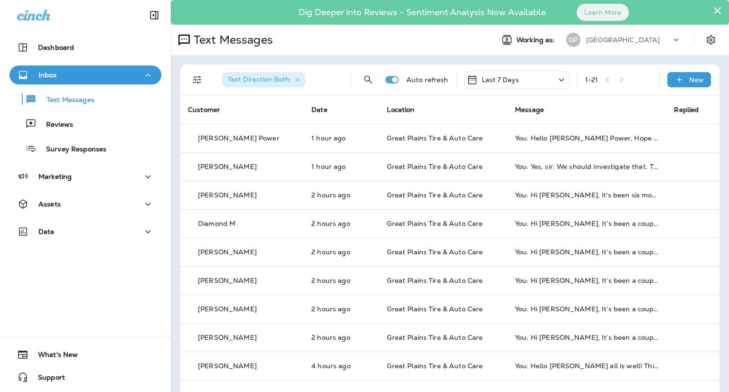 The image size is (729, 392). What do you see at coordinates (587, 338) in the screenshot?
I see `div: You: Hi Danny, It’s been a couple of months since we serviced your 2008 Lexus LS460 at Great Plai...` at bounding box center [587, 338].